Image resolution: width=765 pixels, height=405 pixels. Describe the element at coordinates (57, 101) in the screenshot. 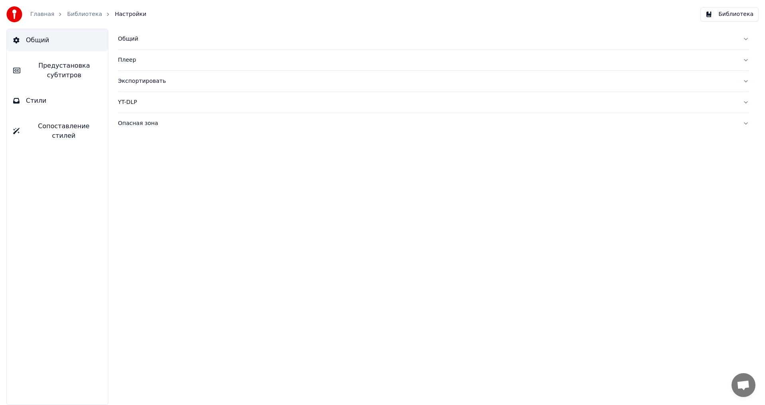

I see `button: Стили` at that location.